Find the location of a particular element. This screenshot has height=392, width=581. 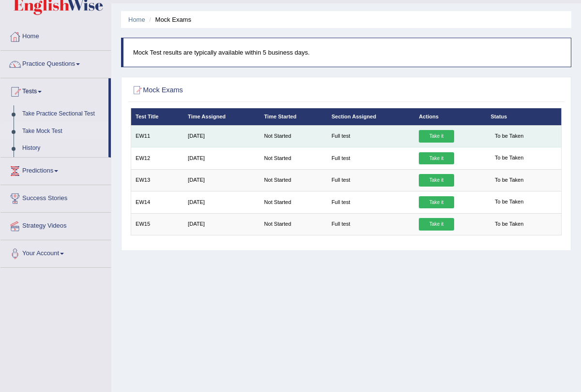

a: Success Stories is located at coordinates (56, 197).